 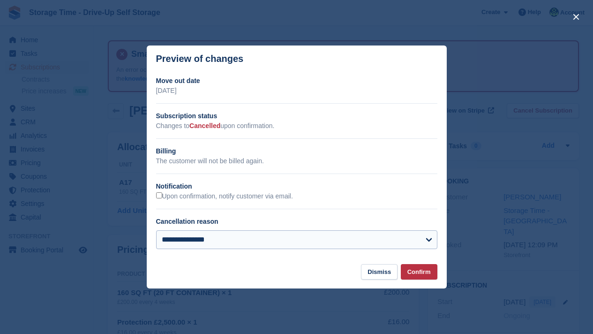 I want to click on p: The customer will not be billed again., so click(x=297, y=161).